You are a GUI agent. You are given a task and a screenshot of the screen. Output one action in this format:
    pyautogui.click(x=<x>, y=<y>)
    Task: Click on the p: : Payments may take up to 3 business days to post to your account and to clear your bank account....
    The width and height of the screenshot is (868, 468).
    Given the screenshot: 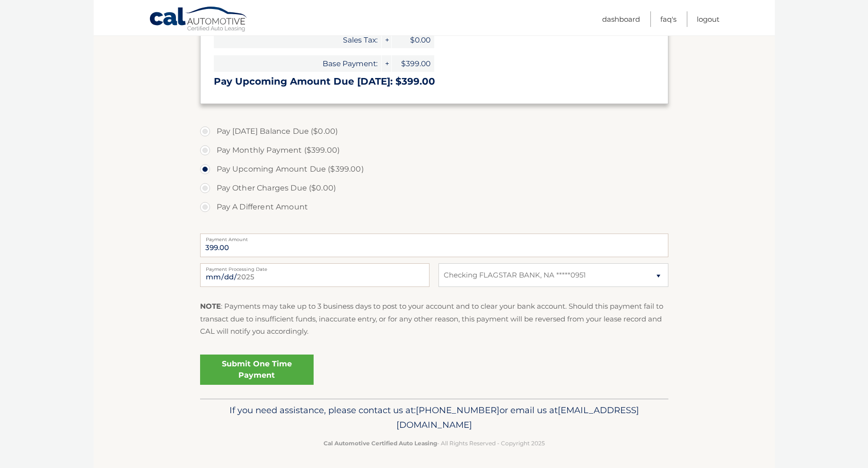 What is the action you would take?
    pyautogui.click(x=434, y=319)
    